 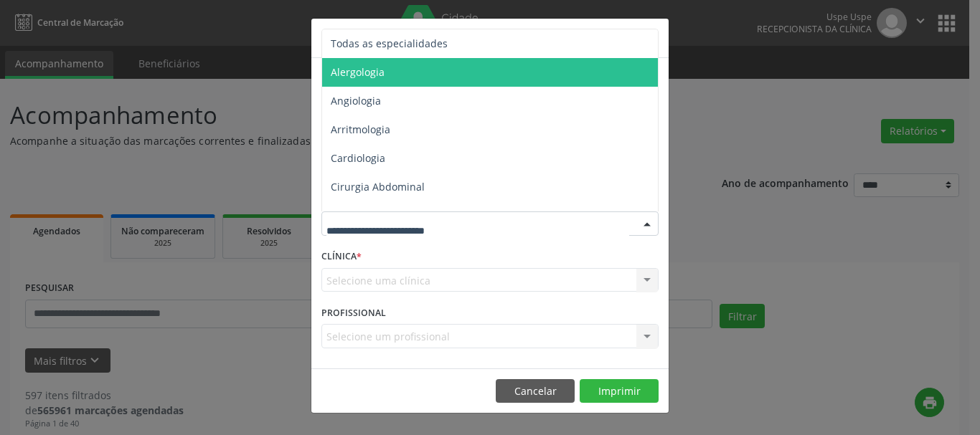 What do you see at coordinates (654, 36) in the screenshot?
I see `button: Close` at bounding box center [654, 36].